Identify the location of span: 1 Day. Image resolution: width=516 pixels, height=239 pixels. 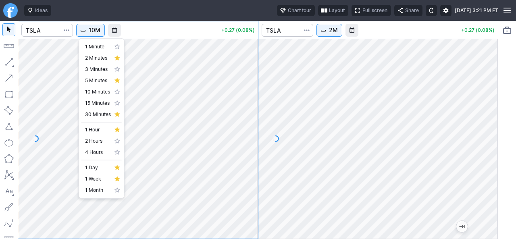
(98, 168).